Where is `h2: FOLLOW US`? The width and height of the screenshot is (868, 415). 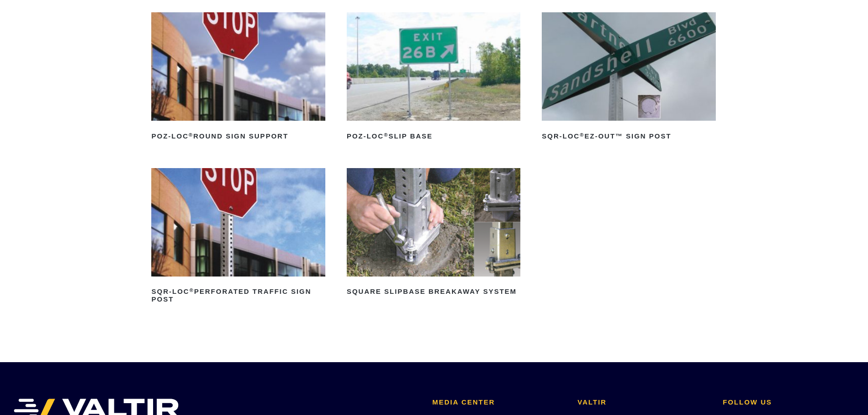
h2: FOLLOW US is located at coordinates (788, 403).